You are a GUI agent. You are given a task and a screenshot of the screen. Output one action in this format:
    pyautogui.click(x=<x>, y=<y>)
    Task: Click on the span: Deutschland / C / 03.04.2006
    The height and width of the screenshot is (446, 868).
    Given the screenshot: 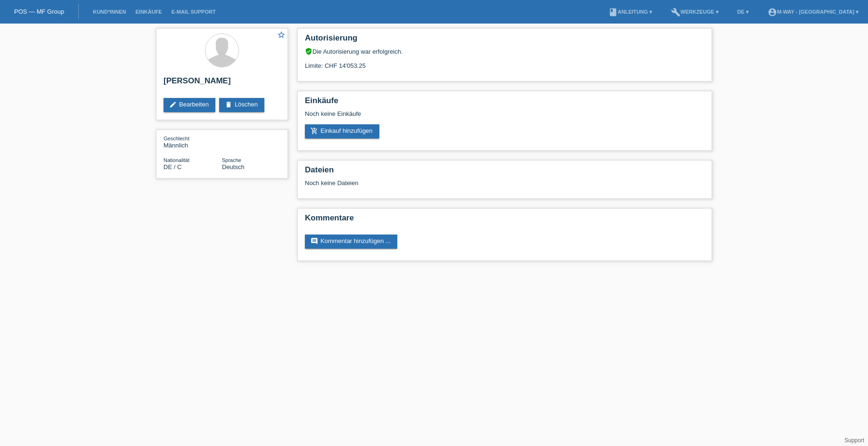 What is the action you would take?
    pyautogui.click(x=173, y=167)
    